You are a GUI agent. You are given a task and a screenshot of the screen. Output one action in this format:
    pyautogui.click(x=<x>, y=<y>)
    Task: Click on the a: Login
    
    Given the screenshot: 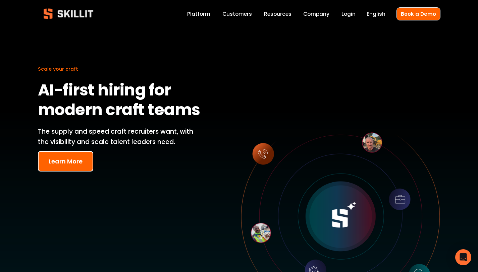 What is the action you would take?
    pyautogui.click(x=348, y=14)
    